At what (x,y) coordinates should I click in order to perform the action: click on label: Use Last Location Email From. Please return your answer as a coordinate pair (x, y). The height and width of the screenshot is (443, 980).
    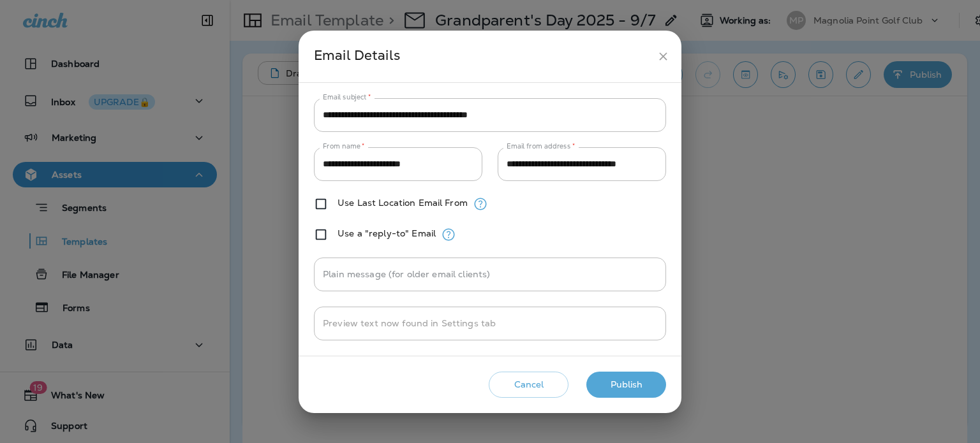
    Looking at the image, I should click on (403, 203).